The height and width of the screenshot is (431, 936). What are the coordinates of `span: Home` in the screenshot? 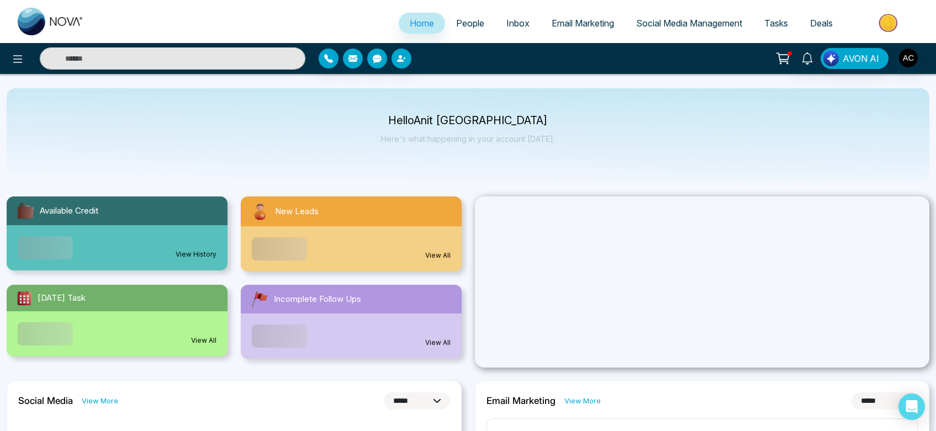 It's located at (422, 23).